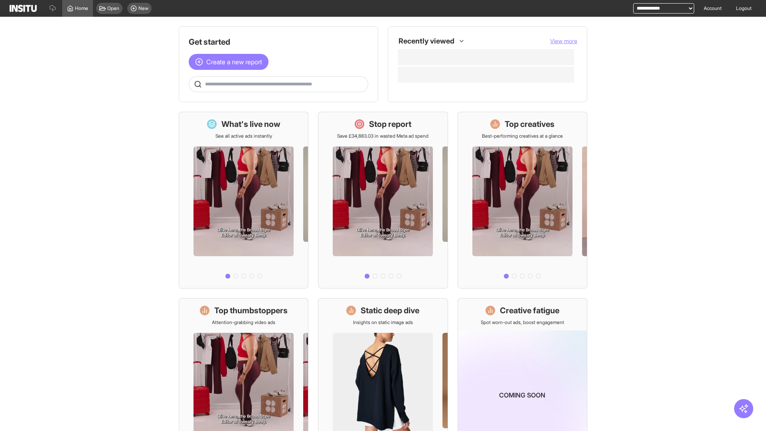 This screenshot has height=431, width=766. I want to click on span: View more, so click(564, 41).